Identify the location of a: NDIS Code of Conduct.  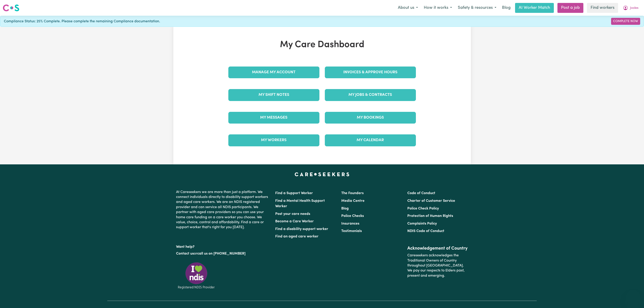
(426, 231).